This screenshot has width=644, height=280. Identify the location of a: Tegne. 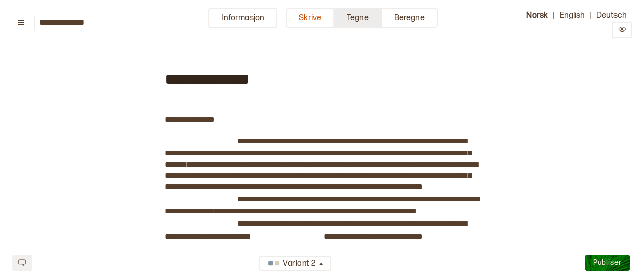
(358, 23).